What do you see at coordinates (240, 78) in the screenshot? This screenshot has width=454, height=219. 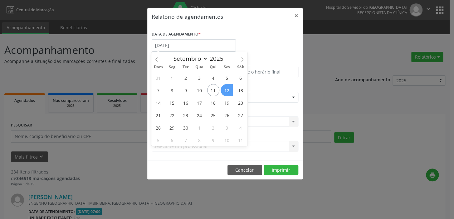 I see `span: Setembro 6, 2025` at bounding box center [240, 78].